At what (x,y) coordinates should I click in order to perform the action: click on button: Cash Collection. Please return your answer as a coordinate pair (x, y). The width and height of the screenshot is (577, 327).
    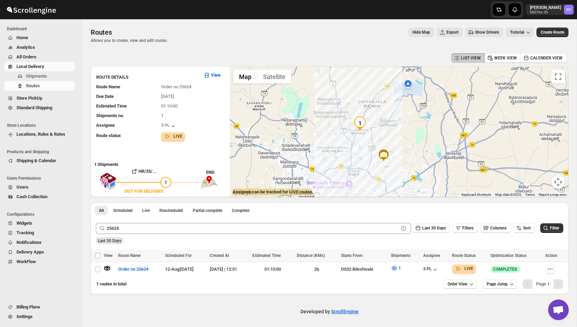
    Looking at the image, I should click on (40, 197).